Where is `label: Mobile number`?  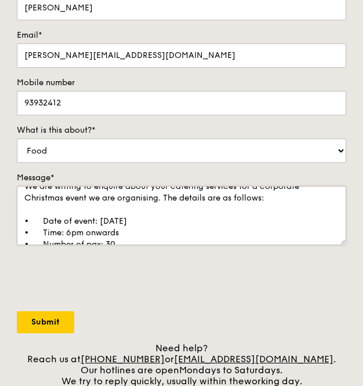 label: Mobile number is located at coordinates (181, 83).